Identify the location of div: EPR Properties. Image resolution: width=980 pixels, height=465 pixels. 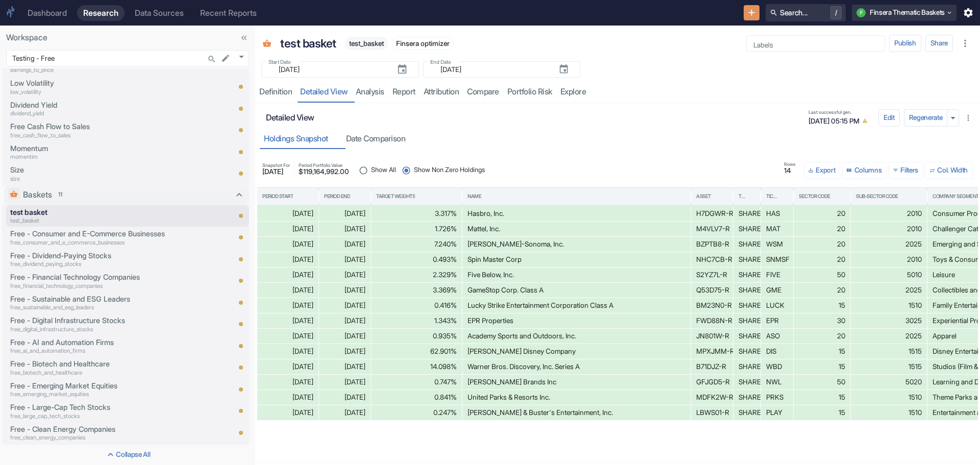
(576, 320).